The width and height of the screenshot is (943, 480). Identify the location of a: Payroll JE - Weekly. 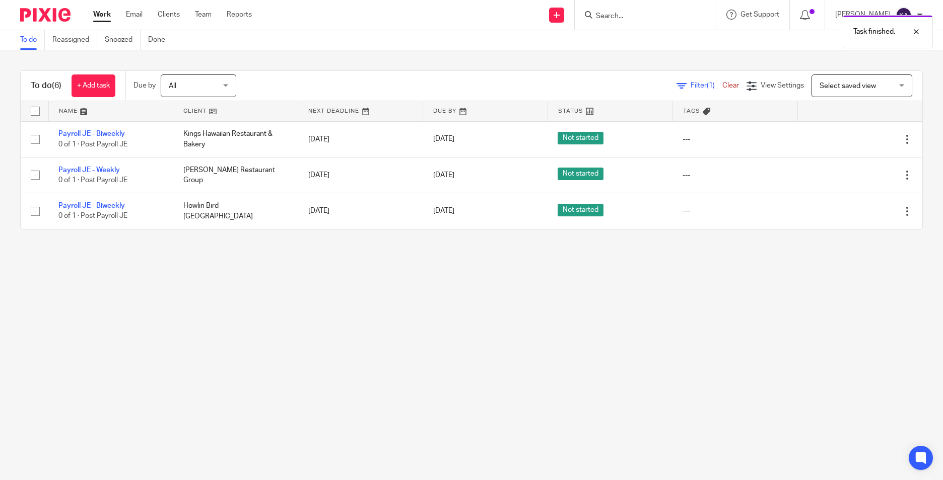
(89, 170).